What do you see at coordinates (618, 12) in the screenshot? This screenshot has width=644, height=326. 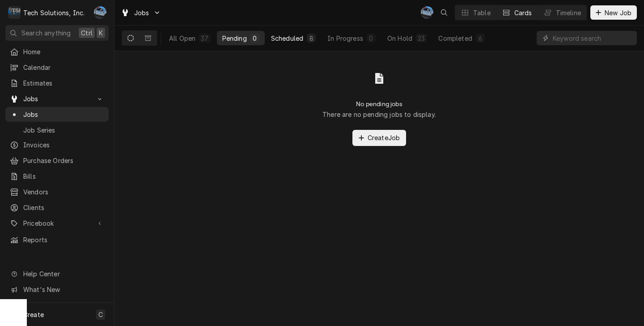 I see `span: New Job` at bounding box center [618, 12].